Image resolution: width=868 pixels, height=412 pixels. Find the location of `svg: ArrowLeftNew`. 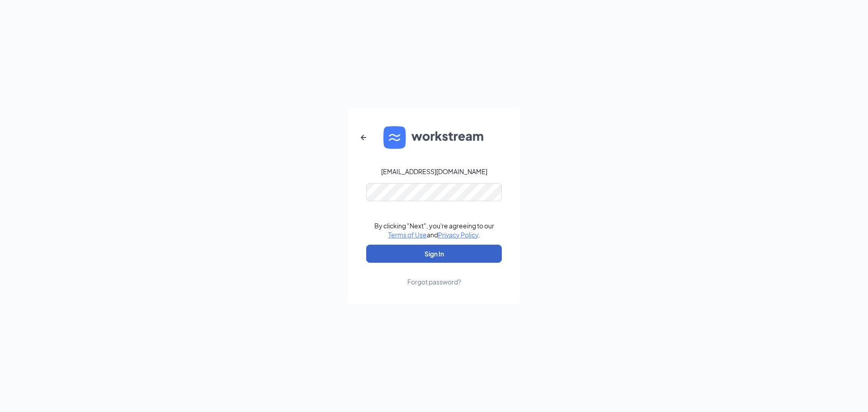

svg: ArrowLeftNew is located at coordinates (364, 138).